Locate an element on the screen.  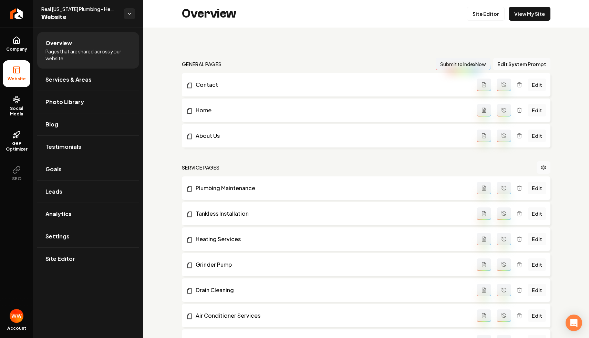
a: Tankless Installation is located at coordinates (332, 214).